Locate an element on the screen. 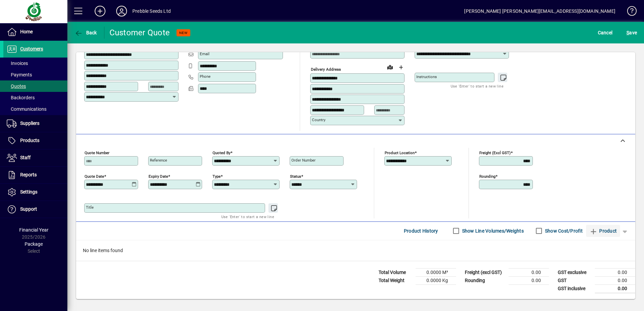  a: Payments is located at coordinates (35, 74).